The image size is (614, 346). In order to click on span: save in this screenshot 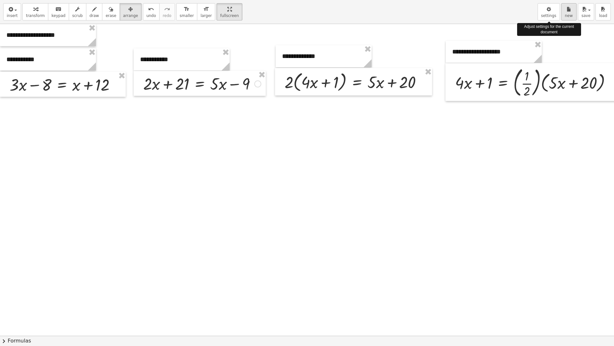, I will do `click(586, 16)`.